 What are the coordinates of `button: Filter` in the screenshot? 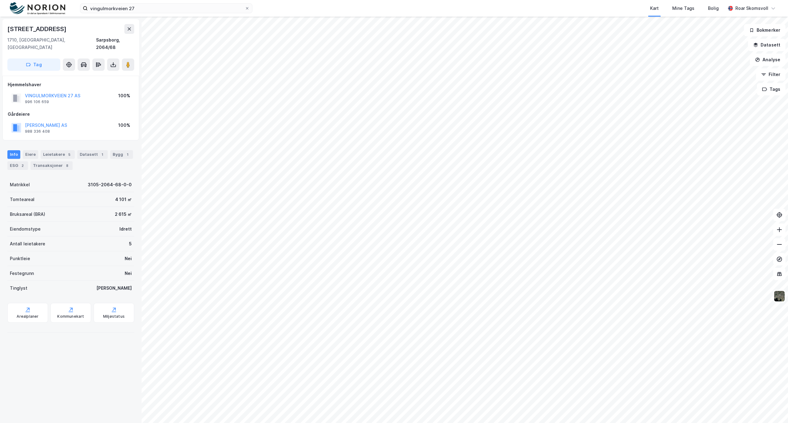 It's located at (771, 75).